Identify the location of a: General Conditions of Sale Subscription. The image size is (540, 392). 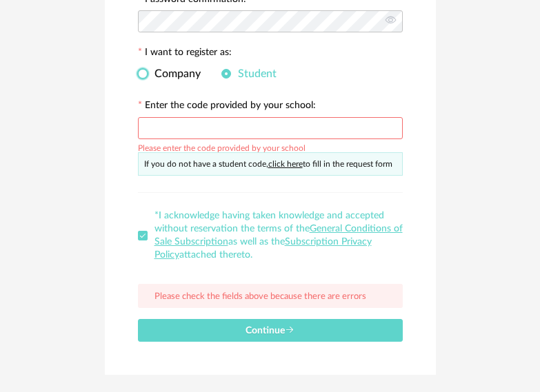
(278, 235).